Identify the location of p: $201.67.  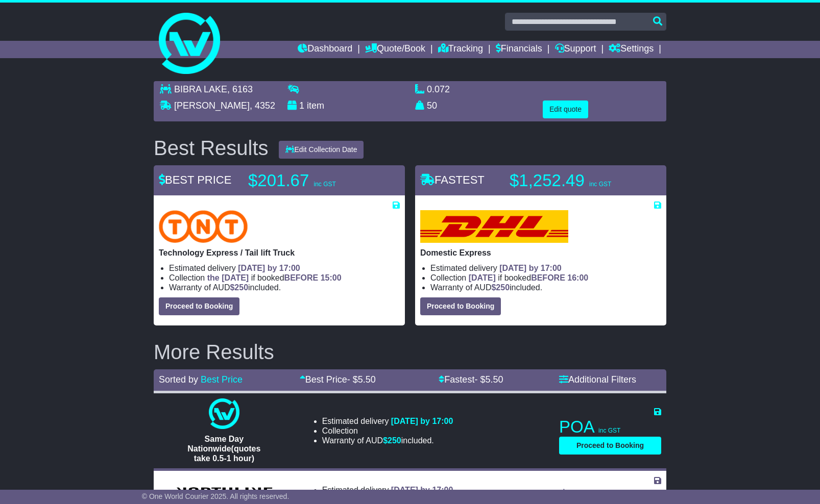
(312, 181).